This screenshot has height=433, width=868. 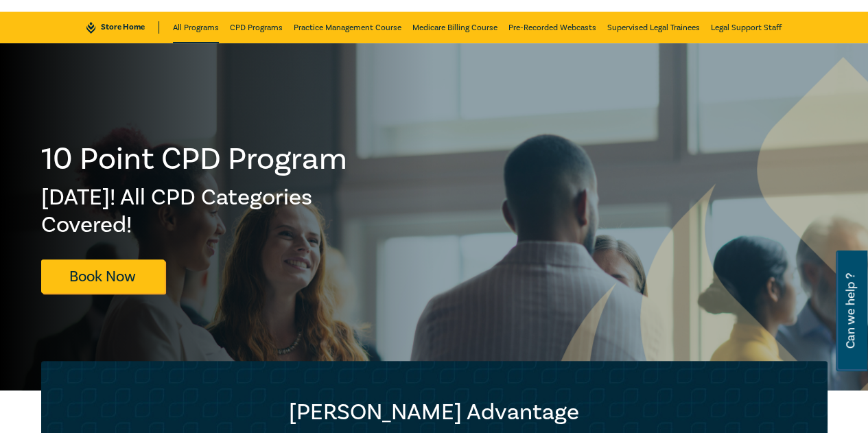 I want to click on a: Store Home, so click(x=122, y=27).